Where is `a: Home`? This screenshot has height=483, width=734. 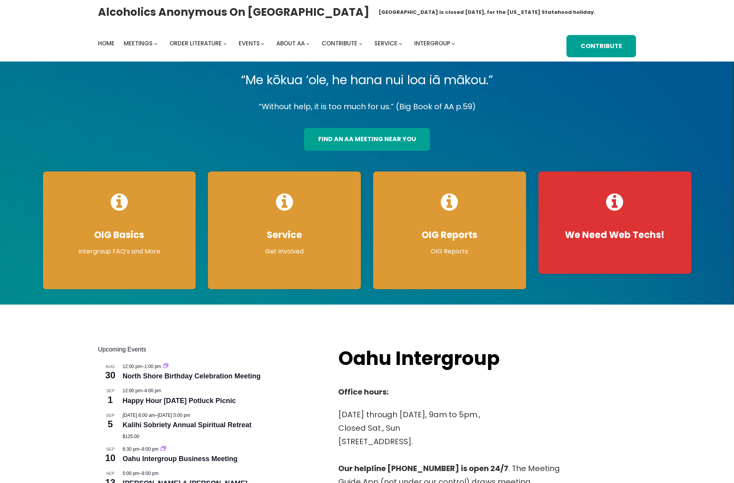 a: Home is located at coordinates (106, 43).